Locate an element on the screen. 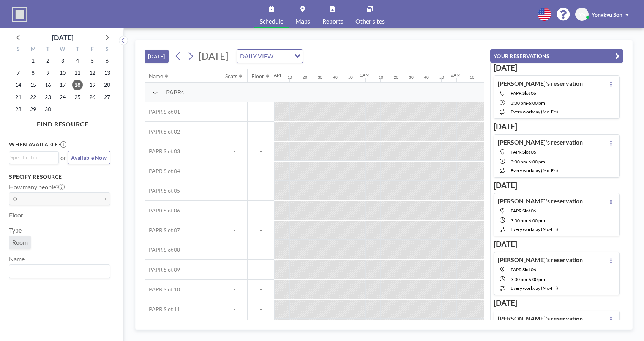 This screenshot has height=341, width=644. div: 2AM is located at coordinates (456, 75).